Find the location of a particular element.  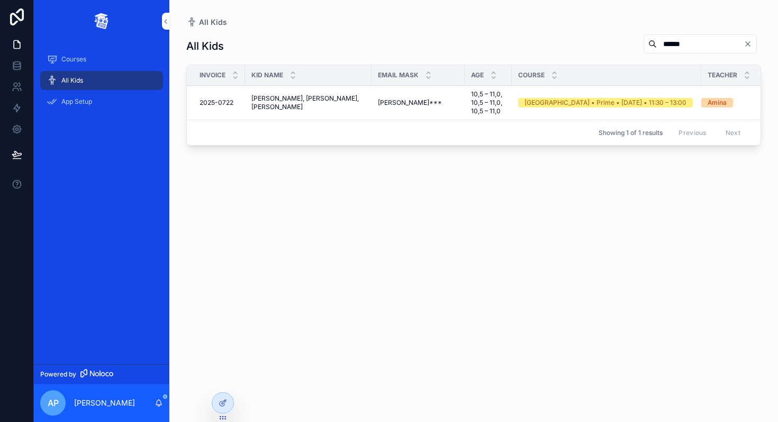

span: 10,5 – 11,0, 10,5 – 11,0, 10,5 – 11,0 is located at coordinates (488, 103).